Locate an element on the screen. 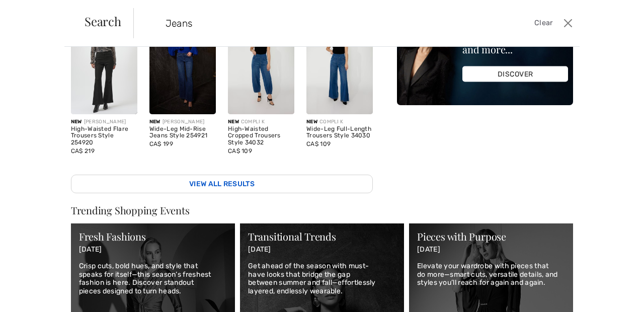 The image size is (644, 312). div: Transitional Trends is located at coordinates (322, 237).